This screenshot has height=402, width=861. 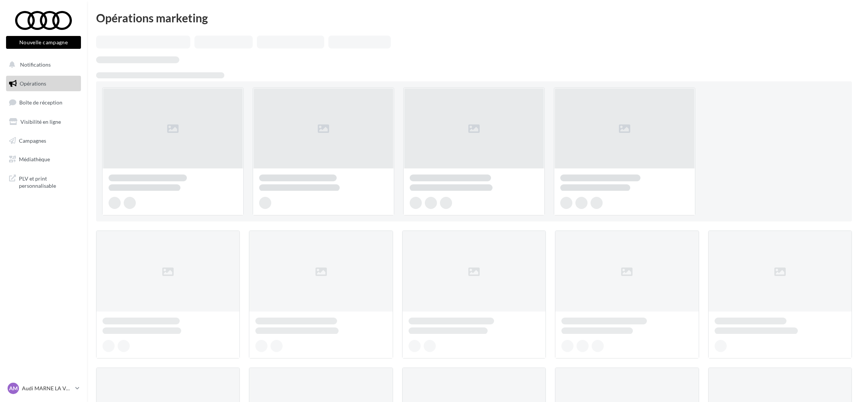 What do you see at coordinates (43, 159) in the screenshot?
I see `a: Médiathèque` at bounding box center [43, 159].